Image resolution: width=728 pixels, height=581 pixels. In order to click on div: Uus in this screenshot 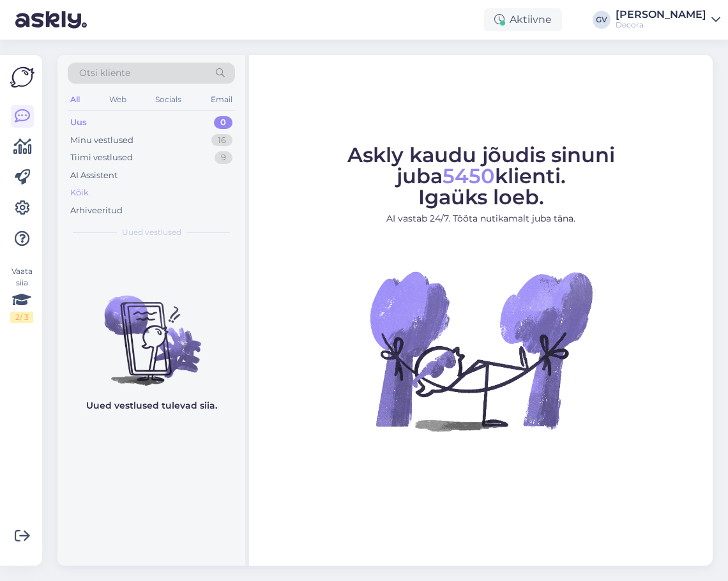, I will do `click(79, 123)`.